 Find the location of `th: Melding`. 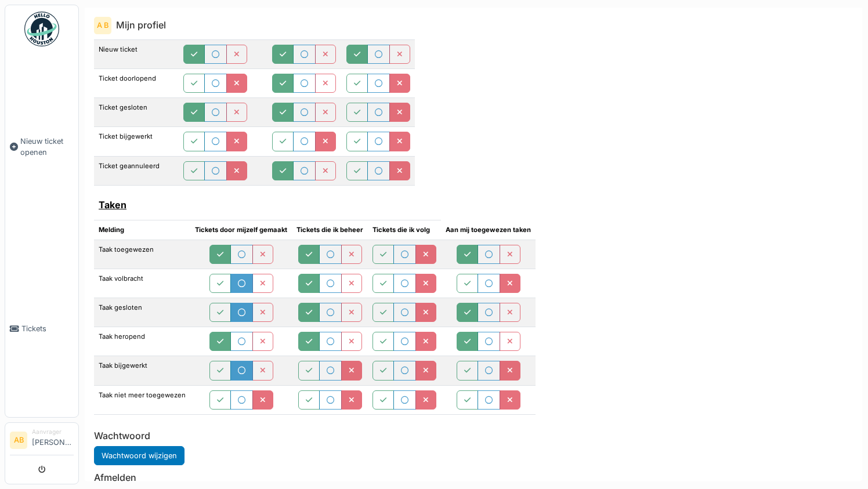

th: Melding is located at coordinates (142, 230).